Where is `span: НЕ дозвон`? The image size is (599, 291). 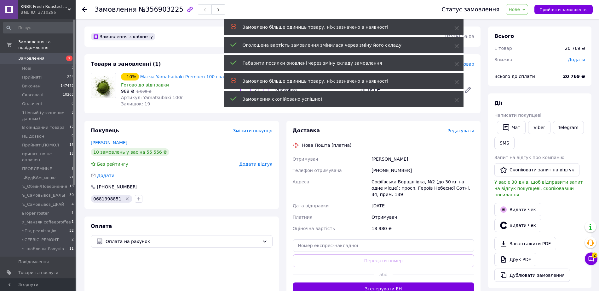
span: НЕ дозвон is located at coordinates (33, 136).